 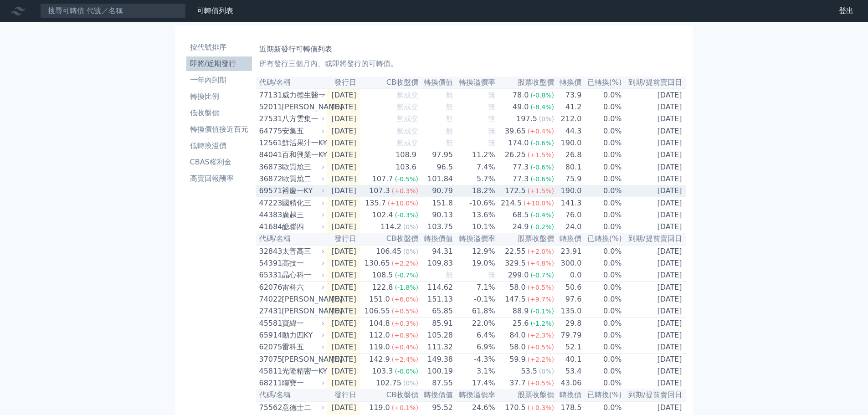 What do you see at coordinates (436, 179) in the screenshot?
I see `td: 101.84` at bounding box center [436, 179].